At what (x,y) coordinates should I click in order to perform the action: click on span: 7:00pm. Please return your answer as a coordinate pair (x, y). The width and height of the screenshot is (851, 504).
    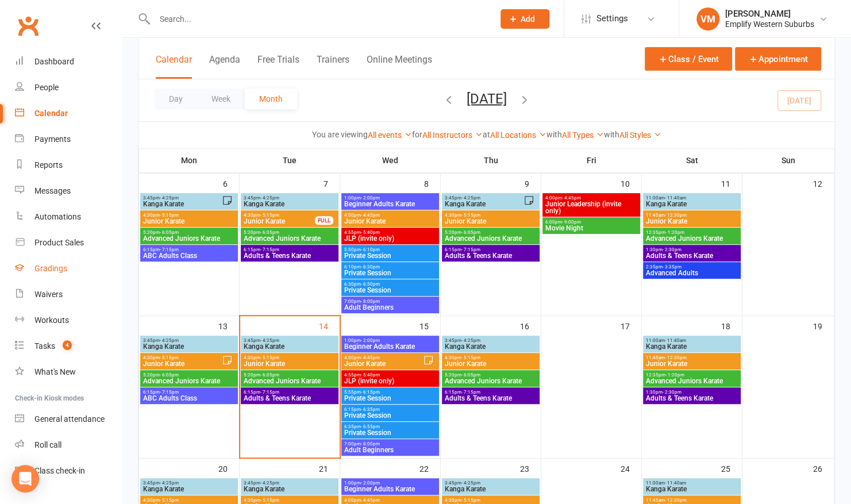
    Looking at the image, I should click on (390, 301).